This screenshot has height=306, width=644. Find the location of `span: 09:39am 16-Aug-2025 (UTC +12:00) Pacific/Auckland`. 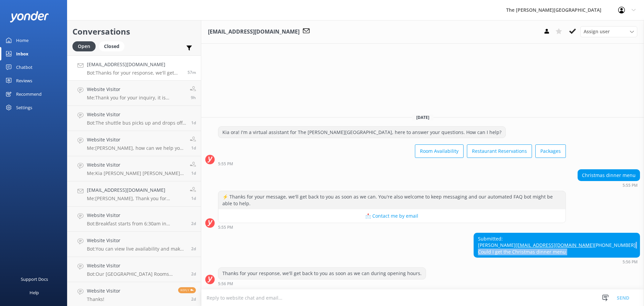

span: 09:39am 16-Aug-2025 (UTC +12:00) Pacific/Auckland is located at coordinates (193, 97).